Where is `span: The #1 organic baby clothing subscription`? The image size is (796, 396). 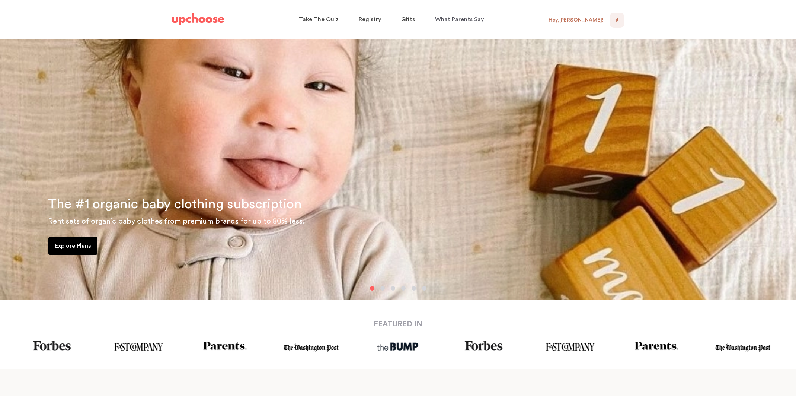
span: The #1 organic baby clothing subscription is located at coordinates (175, 204).